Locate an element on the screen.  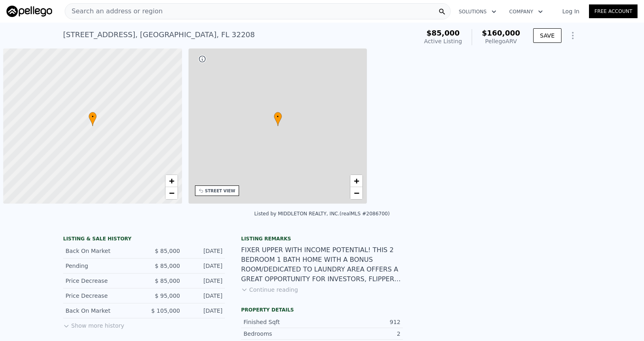
button: Show Options is located at coordinates (573, 36).